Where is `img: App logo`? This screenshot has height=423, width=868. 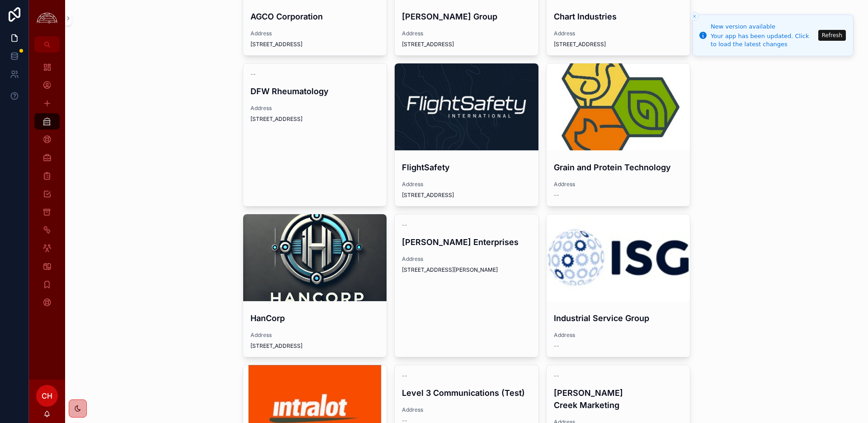 img: App logo is located at coordinates (47, 18).